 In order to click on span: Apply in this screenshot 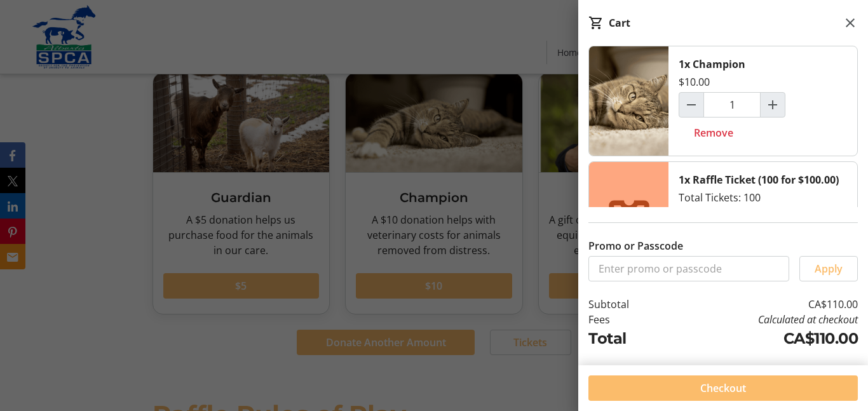, I will do `click(829, 269)`.